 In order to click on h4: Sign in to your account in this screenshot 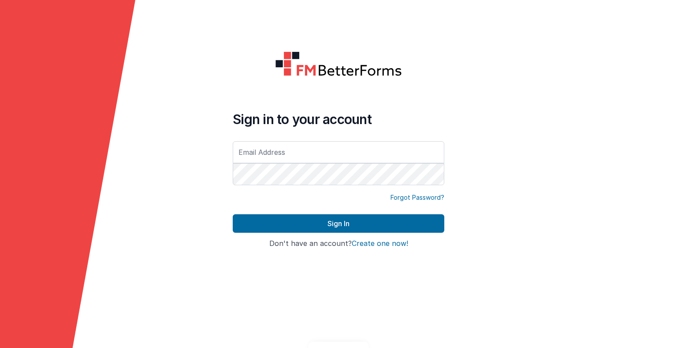, I will do `click(338, 119)`.